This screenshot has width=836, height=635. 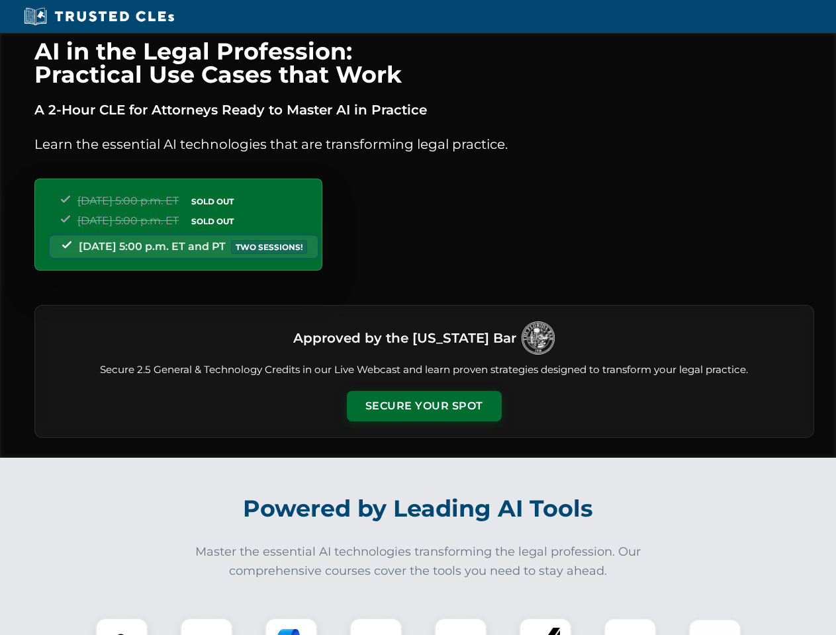 I want to click on h2: Powered by Leading AI Tools, so click(x=418, y=509).